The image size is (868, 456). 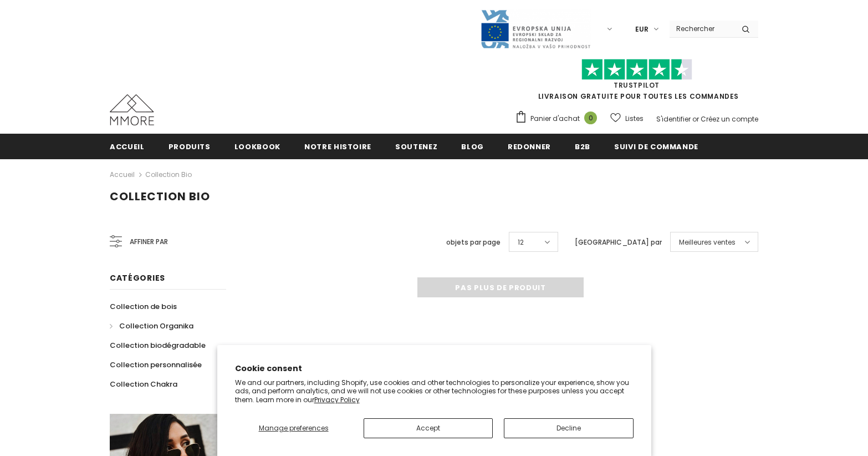 What do you see at coordinates (536, 28) in the screenshot?
I see `a: Javni Razpis` at bounding box center [536, 28].